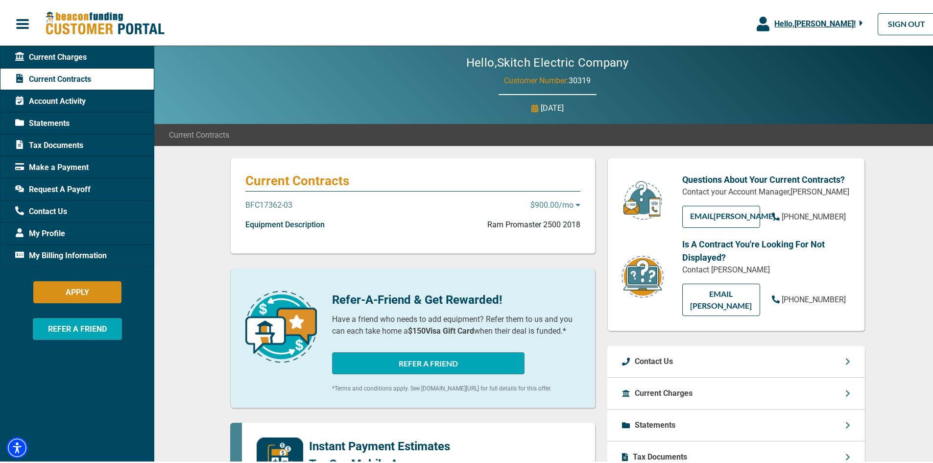 This screenshot has height=463, width=933. Describe the element at coordinates (534, 223) in the screenshot. I see `p: Ram Promaster 2500 2018` at that location.